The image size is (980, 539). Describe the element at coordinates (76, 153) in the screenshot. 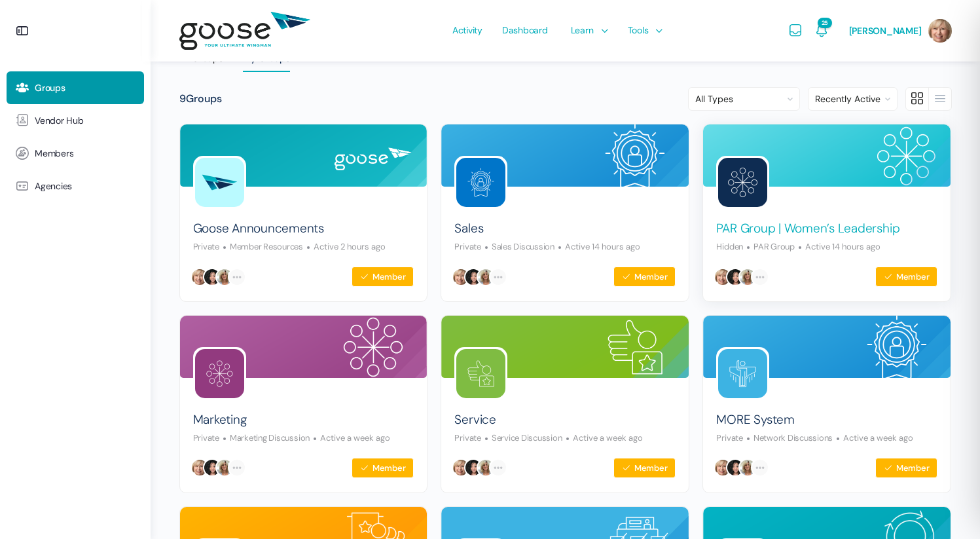

I see `a: Members` at that location.